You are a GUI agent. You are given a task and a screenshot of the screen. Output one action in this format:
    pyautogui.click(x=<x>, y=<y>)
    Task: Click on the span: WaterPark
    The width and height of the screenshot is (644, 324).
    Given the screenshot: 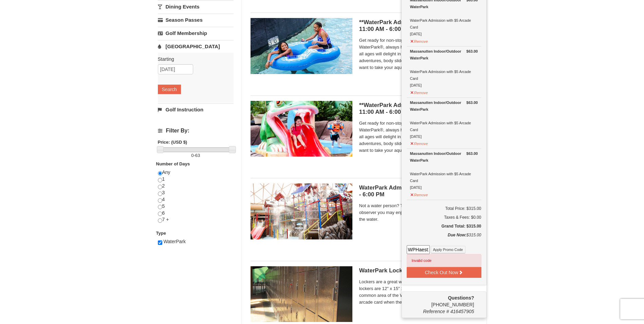 What is the action you would take?
    pyautogui.click(x=175, y=241)
    